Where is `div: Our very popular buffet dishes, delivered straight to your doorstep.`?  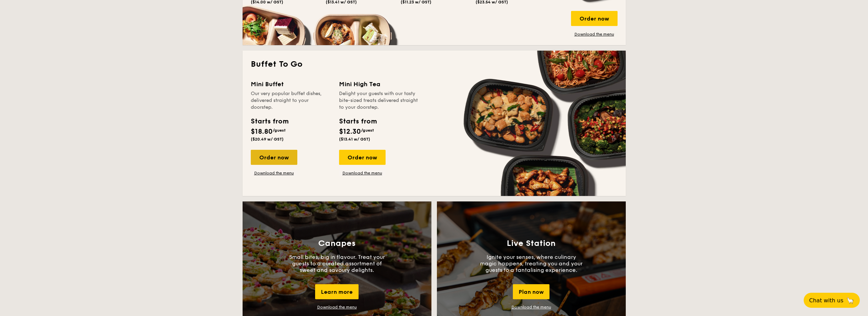
div: Our very popular buffet dishes, delivered straight to your doorstep. is located at coordinates (291, 101).